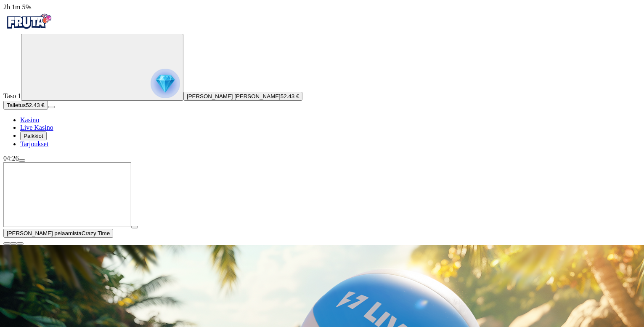 The width and height of the screenshot is (644, 327). Describe the element at coordinates (13, 243) in the screenshot. I see `button: chevron-down icon` at that location.